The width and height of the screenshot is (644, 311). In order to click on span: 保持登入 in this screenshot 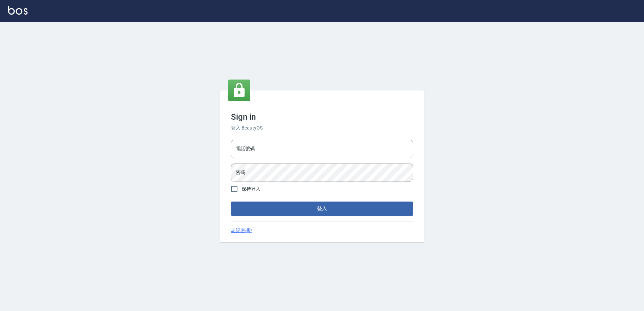, I will do `click(251, 189)`.